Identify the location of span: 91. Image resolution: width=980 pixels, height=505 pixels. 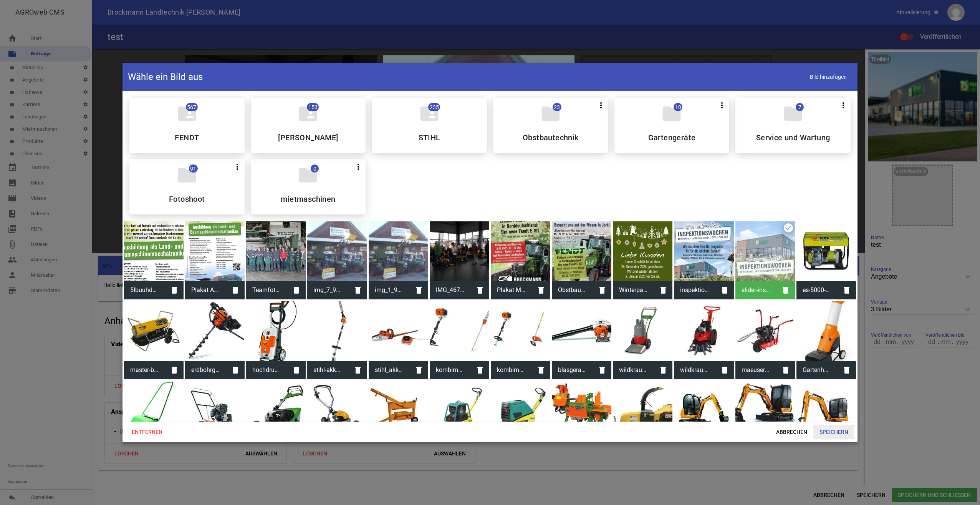
(193, 168).